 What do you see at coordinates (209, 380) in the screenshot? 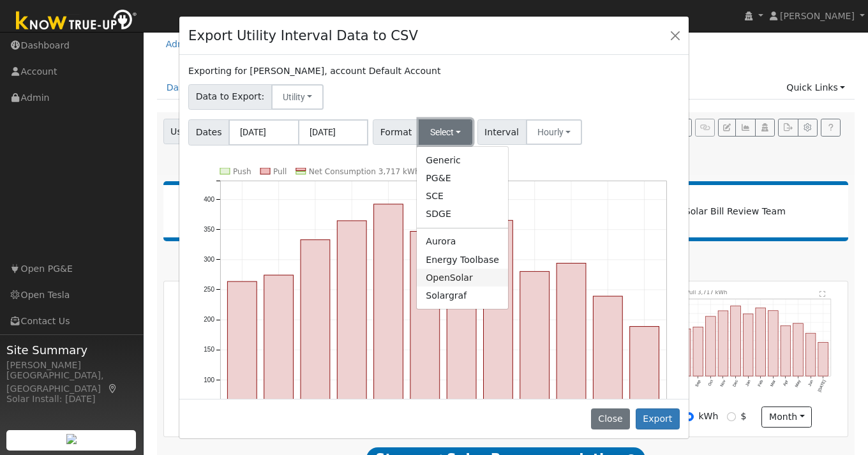
I see `text: 100` at bounding box center [209, 380].